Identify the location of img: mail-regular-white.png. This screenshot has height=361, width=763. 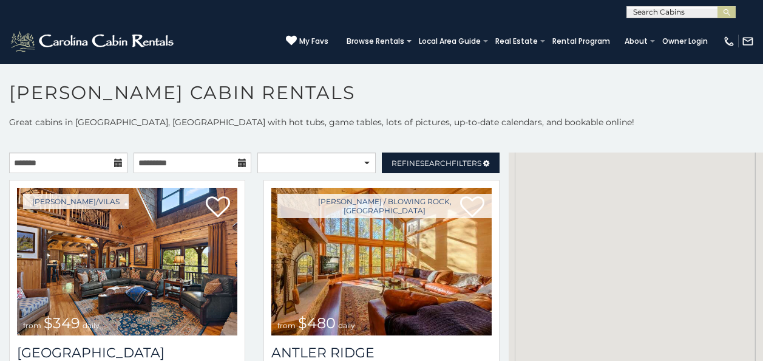
(748, 41).